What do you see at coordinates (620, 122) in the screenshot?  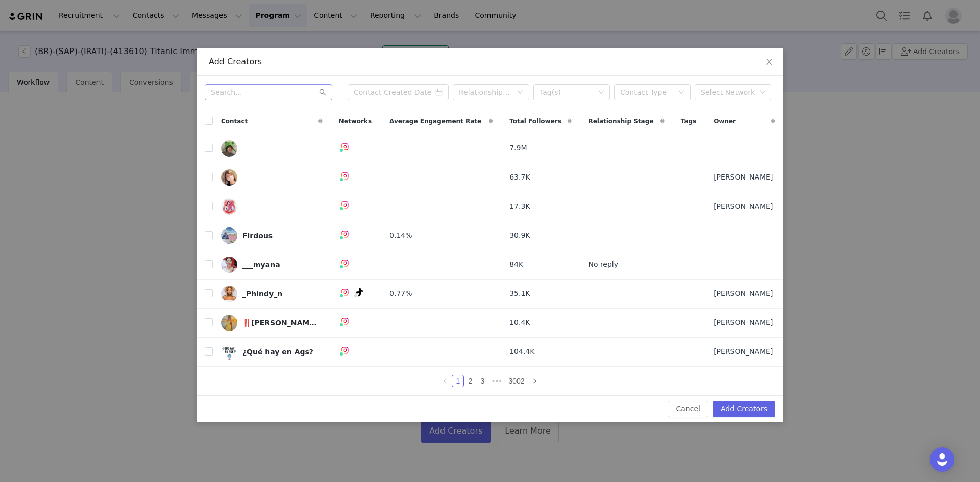 I see `span: Relationship Stage` at bounding box center [620, 122].